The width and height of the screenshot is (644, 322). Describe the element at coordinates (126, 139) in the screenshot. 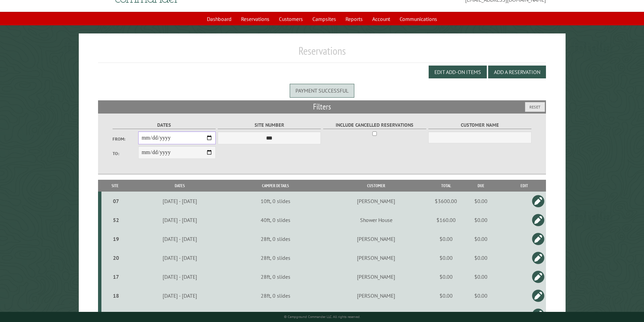

I see `label: From:` at that location.